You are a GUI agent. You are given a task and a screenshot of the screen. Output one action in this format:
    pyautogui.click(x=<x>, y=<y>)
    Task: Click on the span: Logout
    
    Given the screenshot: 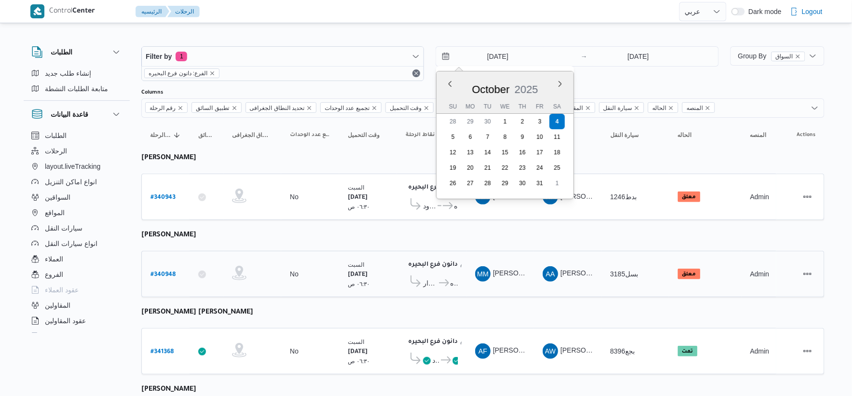 What is the action you would take?
    pyautogui.click(x=812, y=12)
    